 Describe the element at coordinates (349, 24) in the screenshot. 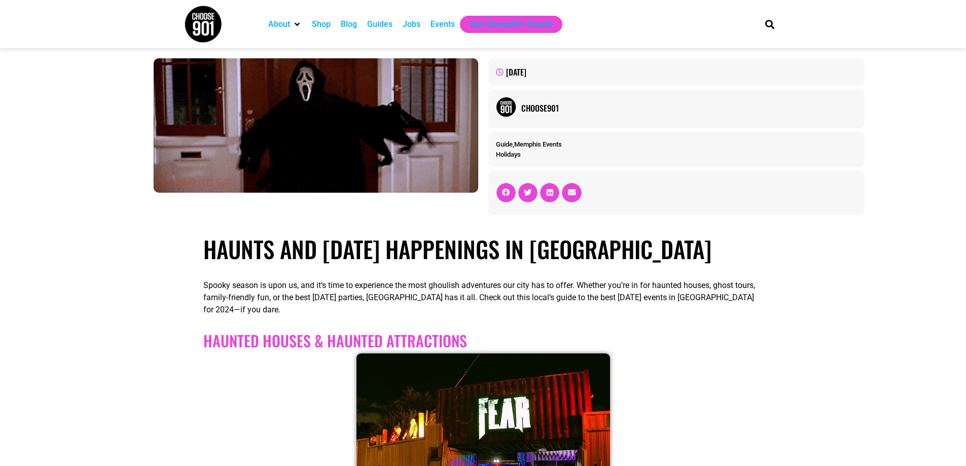

I see `div: Blog` at that location.